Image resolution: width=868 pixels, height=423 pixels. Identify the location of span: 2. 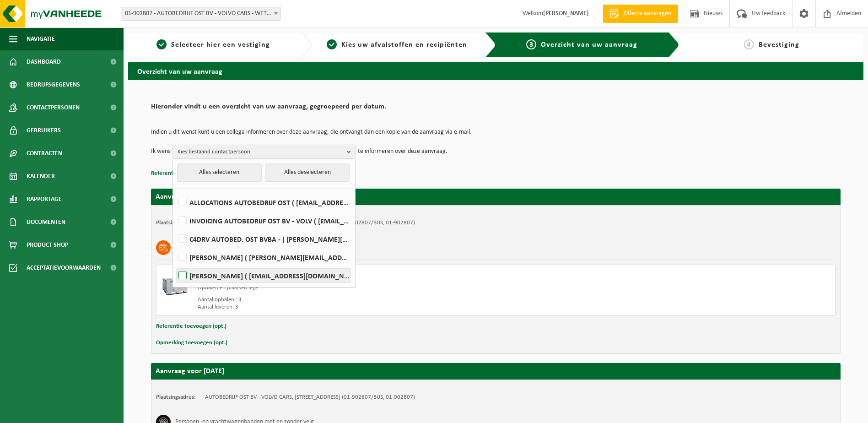
(332, 44).